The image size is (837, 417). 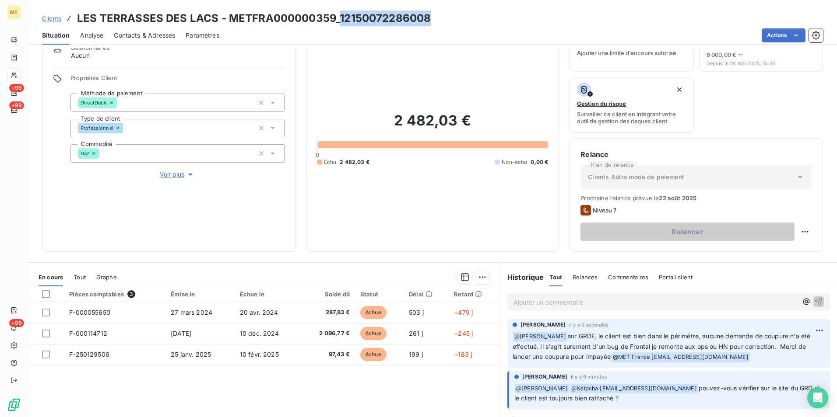 I want to click on span: sur GRDF, le client est bien dans le périmètre, aucune demande de coupure n'a été effectué. Il s'..., so click(x=662, y=347).